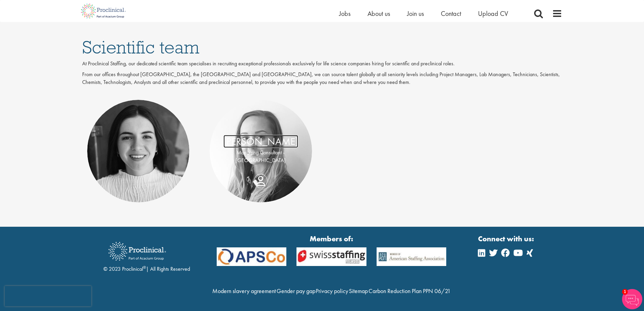 This screenshot has width=644, height=311. Describe the element at coordinates (147, 255) in the screenshot. I see `div: © 2023 Proclinical | All Rights Reserved` at that location.